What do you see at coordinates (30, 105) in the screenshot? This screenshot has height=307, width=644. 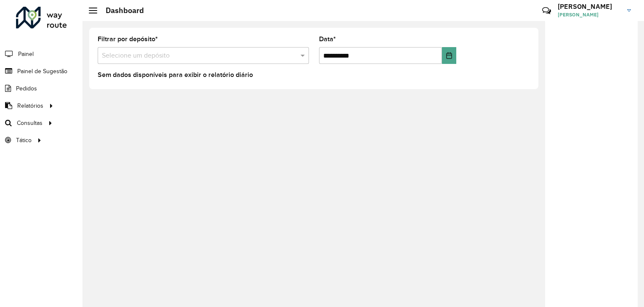 I see `span: Relatórios` at bounding box center [30, 105].